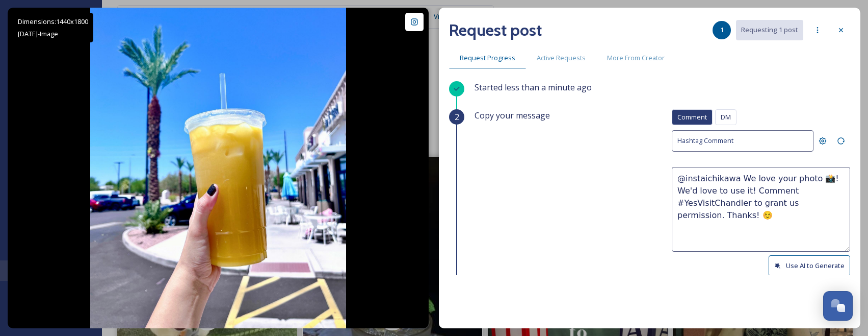  Describe the element at coordinates (533, 87) in the screenshot. I see `span: Started less than a minute ago` at that location.